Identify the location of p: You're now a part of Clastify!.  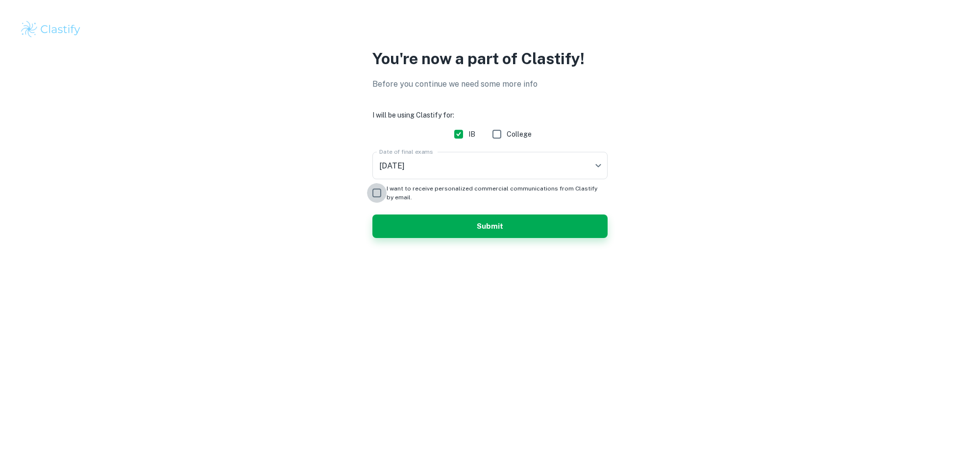
(490, 59).